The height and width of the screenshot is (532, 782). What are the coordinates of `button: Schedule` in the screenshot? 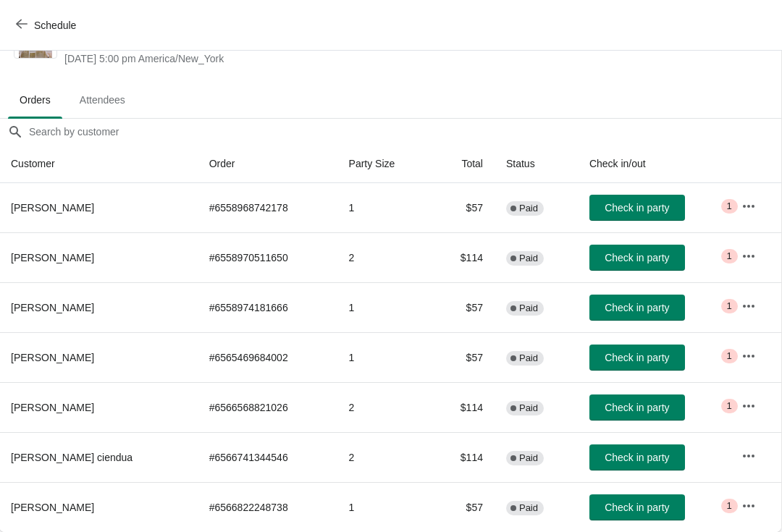 It's located at (47, 26).